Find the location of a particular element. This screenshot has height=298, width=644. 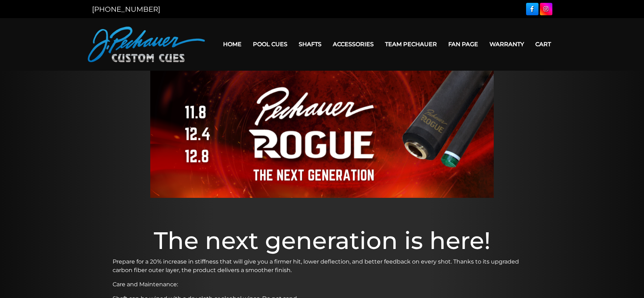

p: Care and Maintenance: is located at coordinates (322, 284).